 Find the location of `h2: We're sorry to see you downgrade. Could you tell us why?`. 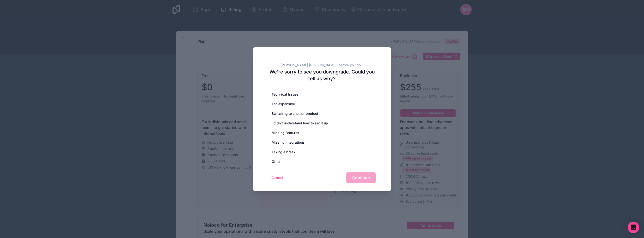

h2: We're sorry to see you downgrade. Could you tell us why? is located at coordinates (322, 75).